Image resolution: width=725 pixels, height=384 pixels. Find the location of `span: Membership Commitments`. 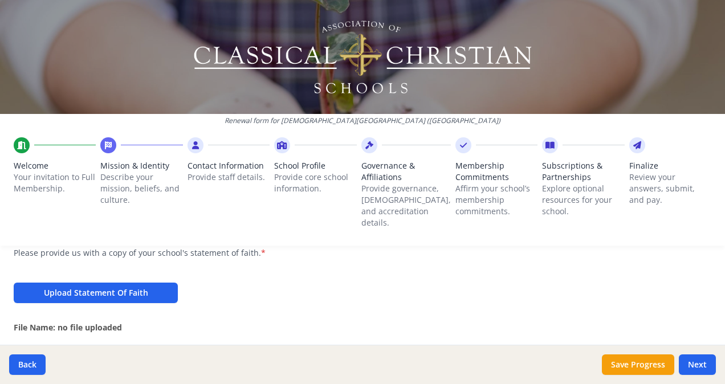

span: Membership Commitments is located at coordinates (496, 171).